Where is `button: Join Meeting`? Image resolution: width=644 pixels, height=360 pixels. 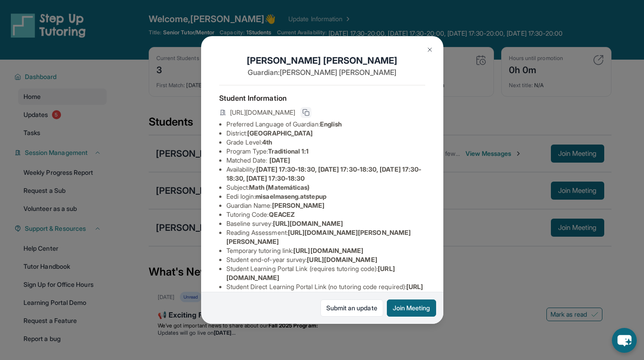
button: Join Meeting is located at coordinates (411, 308).